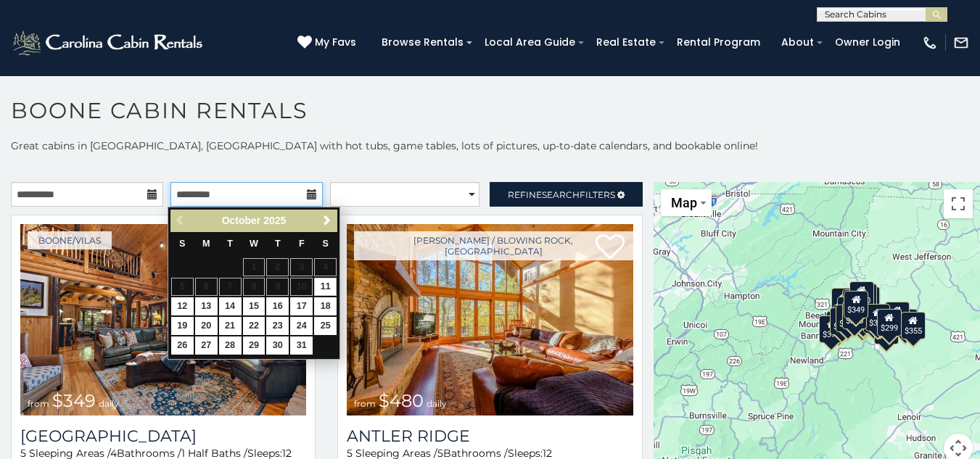  What do you see at coordinates (930, 43) in the screenshot?
I see `img: phone-regular-white.png` at bounding box center [930, 43].